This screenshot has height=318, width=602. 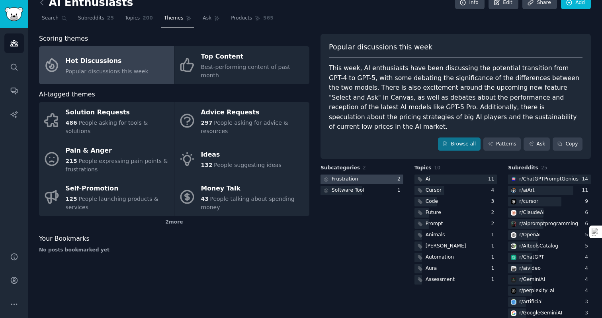 I want to click on a: Subreddits25, so click(x=96, y=20).